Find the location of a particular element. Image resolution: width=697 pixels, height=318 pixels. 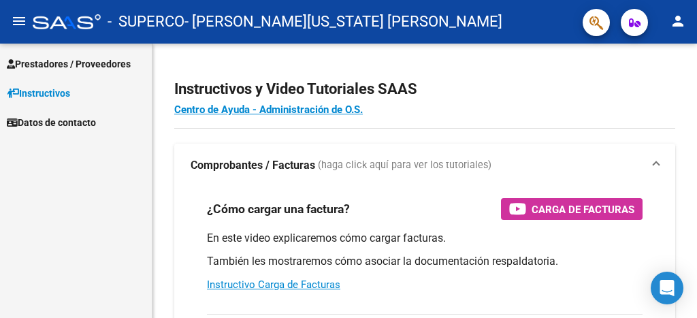

div: Open Intercom Messenger is located at coordinates (667, 288).